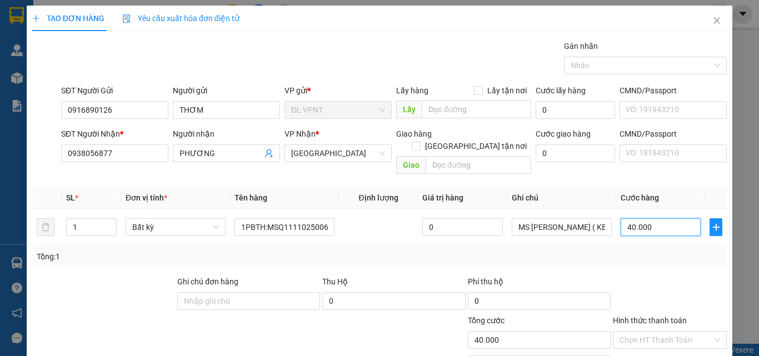 The image size is (759, 356). Describe the element at coordinates (539, 284) in the screenshot. I see `div: Phí thu hộ` at that location.